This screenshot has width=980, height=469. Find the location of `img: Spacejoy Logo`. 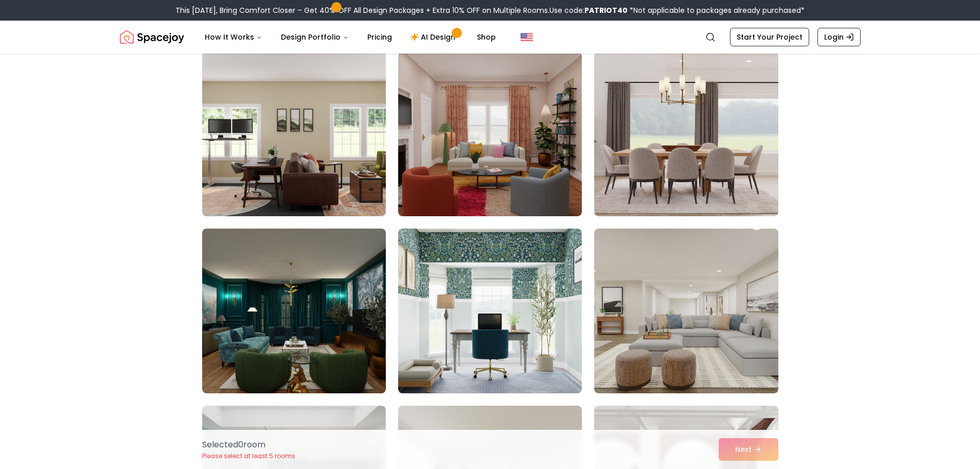

img: Spacejoy Logo is located at coordinates (152, 37).